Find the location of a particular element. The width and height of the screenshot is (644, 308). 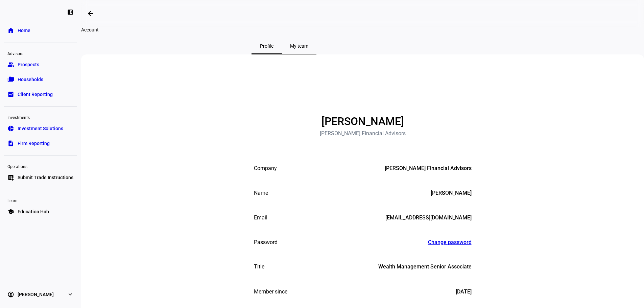

eth-mat-symbol: pie_chart is located at coordinates (11, 129).